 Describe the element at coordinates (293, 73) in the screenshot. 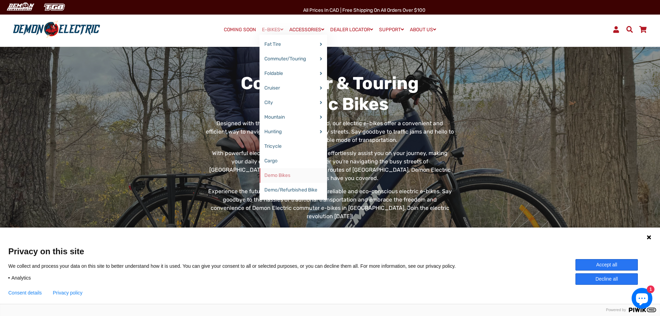

I see `a: Foldable` at that location.